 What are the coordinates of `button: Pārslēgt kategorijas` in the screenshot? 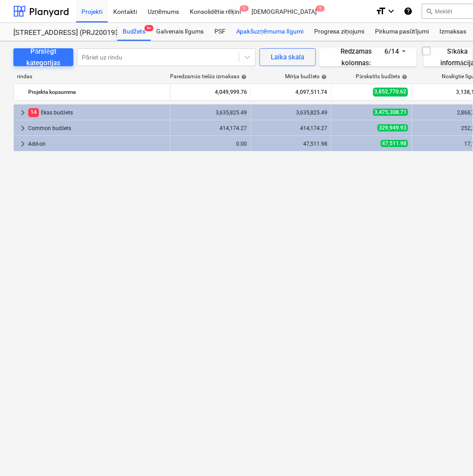 It's located at (43, 57).